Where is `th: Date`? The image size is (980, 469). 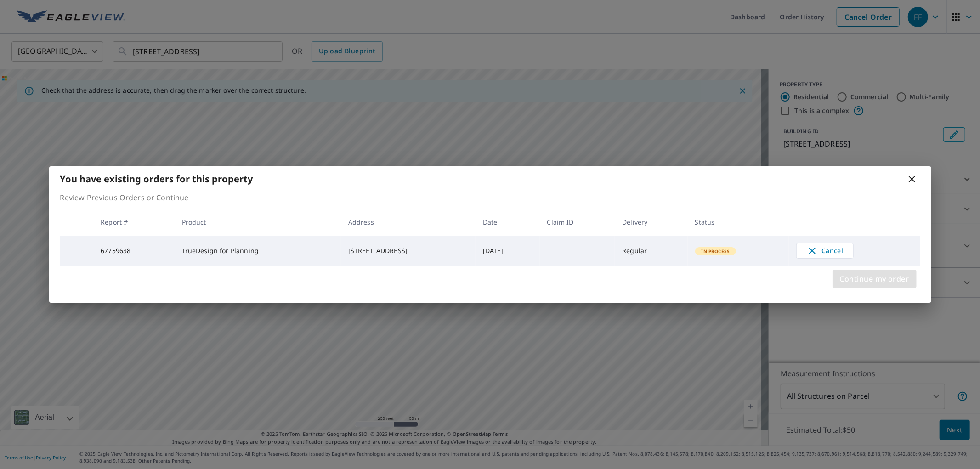
th: Date is located at coordinates (507, 222).